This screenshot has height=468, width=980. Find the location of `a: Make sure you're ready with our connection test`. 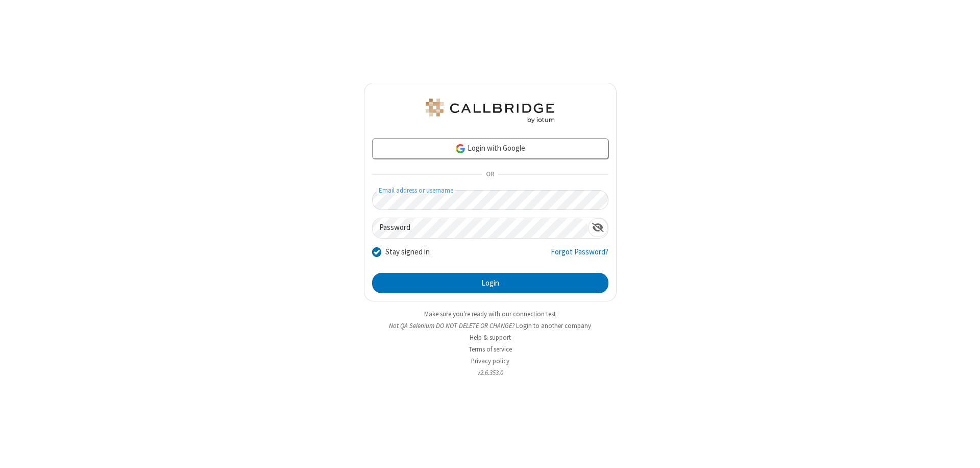

a: Make sure you're ready with our connection test is located at coordinates (490, 314).